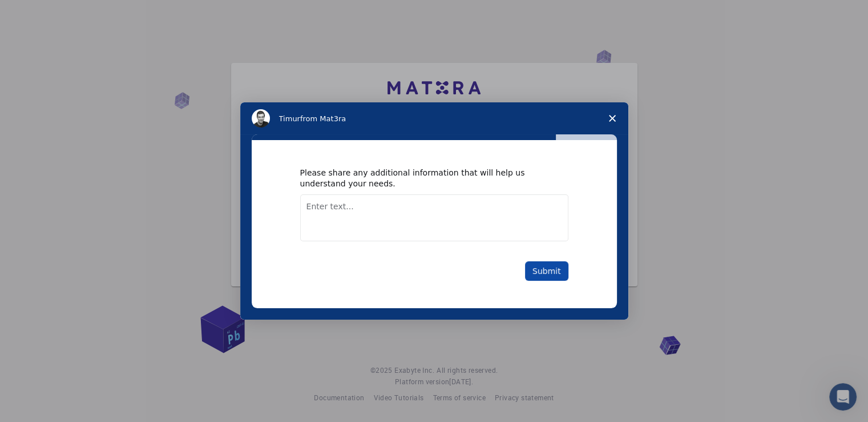 The image size is (868, 422). What do you see at coordinates (434, 218) in the screenshot?
I see `textarea: Enter text...` at bounding box center [434, 218].